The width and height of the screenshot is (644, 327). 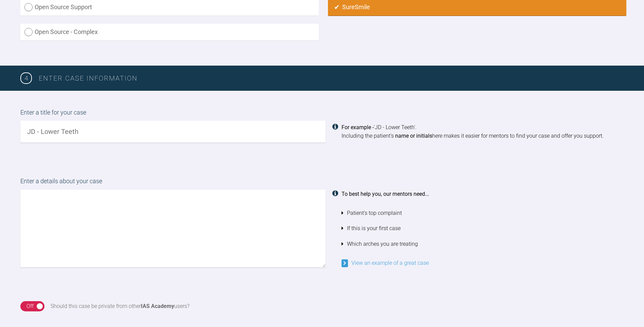 What do you see at coordinates (26, 78) in the screenshot?
I see `span: 4` at bounding box center [26, 78].